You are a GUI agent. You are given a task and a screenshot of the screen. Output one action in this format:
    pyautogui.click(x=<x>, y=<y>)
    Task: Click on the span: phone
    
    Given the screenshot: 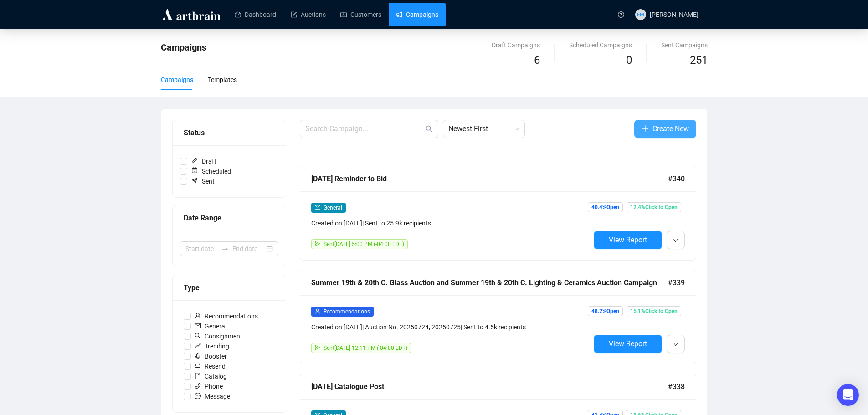 What is the action you would take?
    pyautogui.click(x=198, y=386)
    